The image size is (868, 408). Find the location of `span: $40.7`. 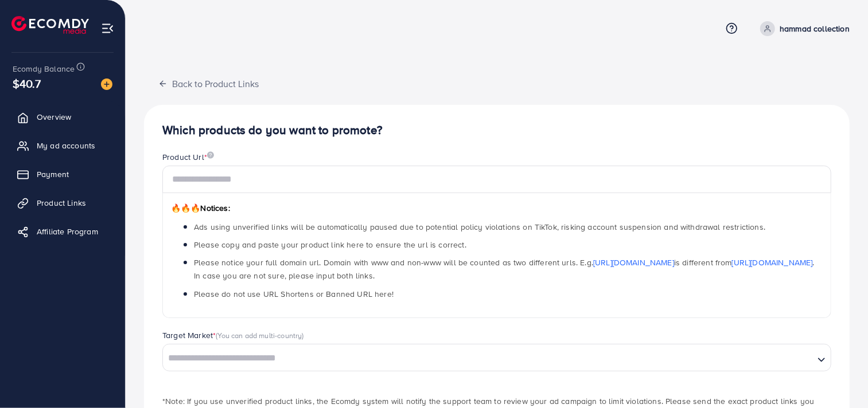

span: $40.7 is located at coordinates (26, 83).